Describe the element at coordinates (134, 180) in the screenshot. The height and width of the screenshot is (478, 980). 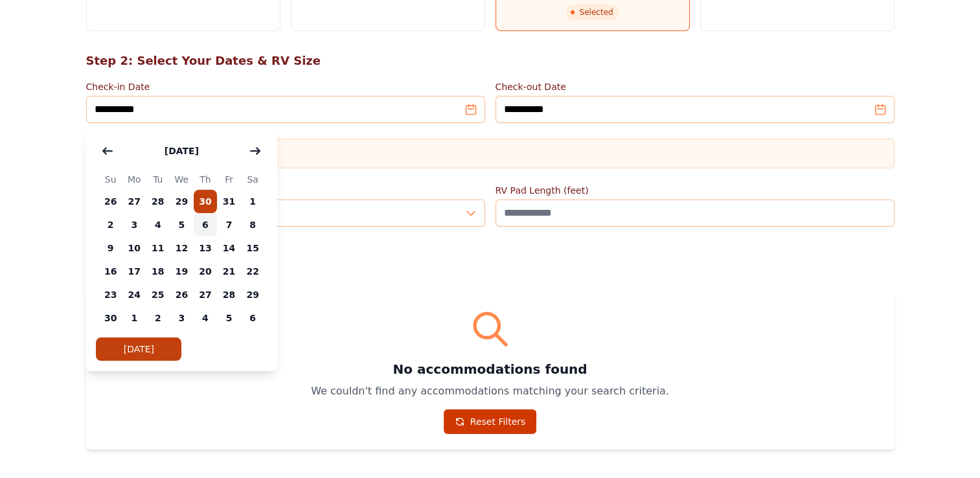
I see `span: Mo` at that location.